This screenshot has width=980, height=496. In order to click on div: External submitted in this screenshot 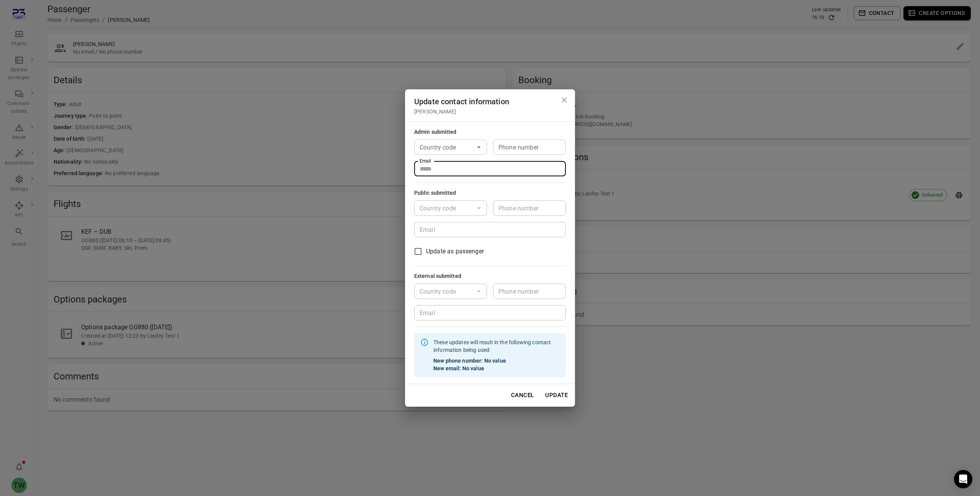, I will do `click(438, 276)`.